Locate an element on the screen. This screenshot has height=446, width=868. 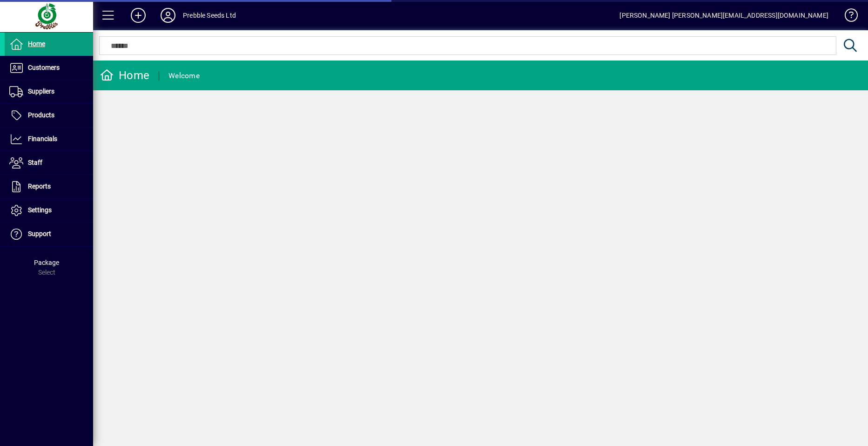
a: Financials is located at coordinates (49, 139).